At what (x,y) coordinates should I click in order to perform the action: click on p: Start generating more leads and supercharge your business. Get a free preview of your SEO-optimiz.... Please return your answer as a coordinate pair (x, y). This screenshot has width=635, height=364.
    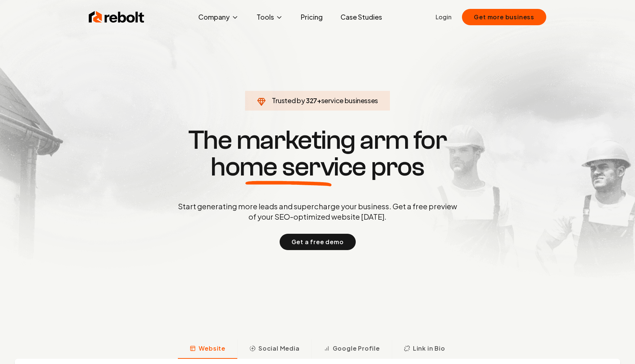
    Looking at the image, I should click on (318, 212).